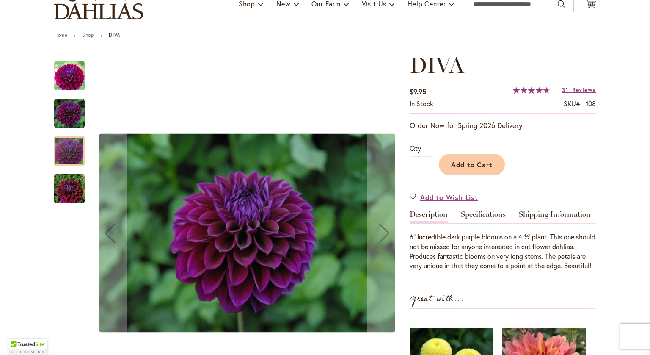 Image resolution: width=650 pixels, height=355 pixels. What do you see at coordinates (418, 91) in the screenshot?
I see `span: $9.95` at bounding box center [418, 91].